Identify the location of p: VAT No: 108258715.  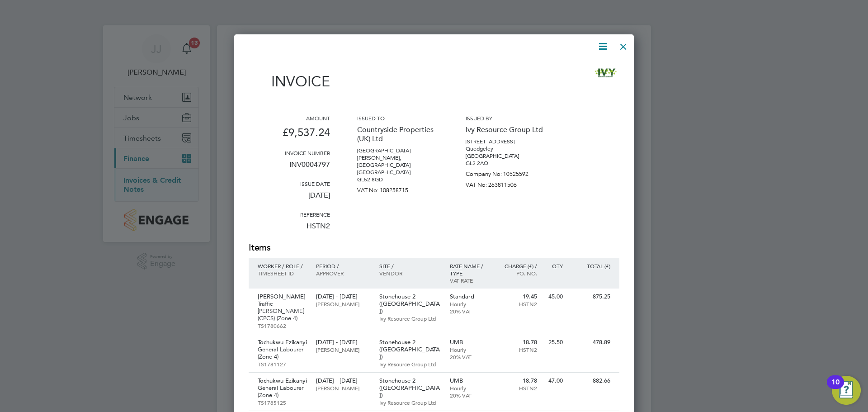
(398, 189).